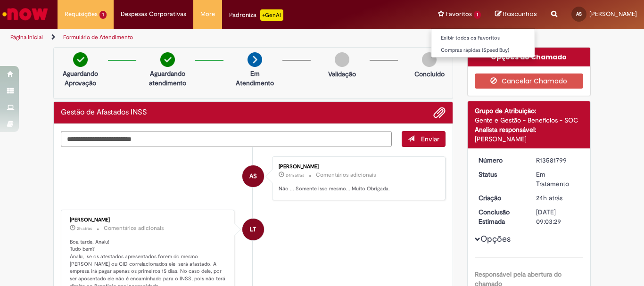 The height and width of the screenshot is (286, 644). Describe the element at coordinates (27, 37) in the screenshot. I see `a: Página inicial` at that location.